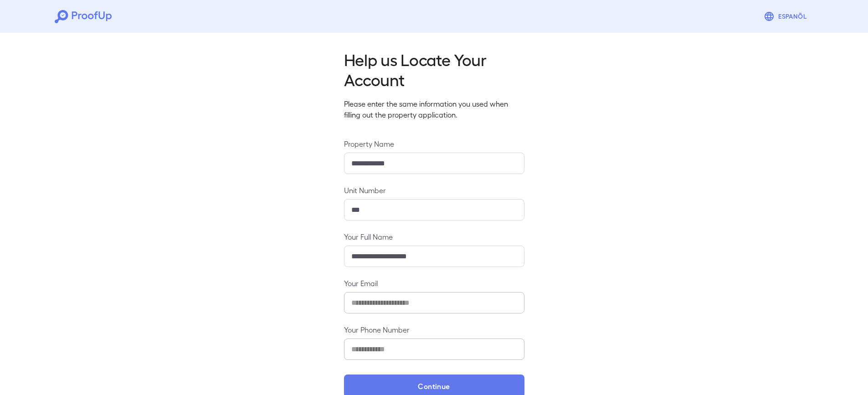 This screenshot has height=395, width=868. Describe the element at coordinates (434, 190) in the screenshot. I see `label: Unit Number` at that location.